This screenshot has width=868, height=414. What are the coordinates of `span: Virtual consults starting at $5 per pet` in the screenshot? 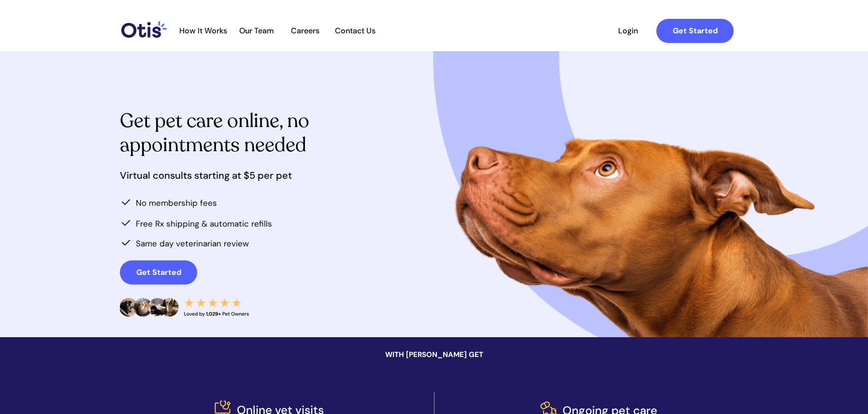 It's located at (206, 175).